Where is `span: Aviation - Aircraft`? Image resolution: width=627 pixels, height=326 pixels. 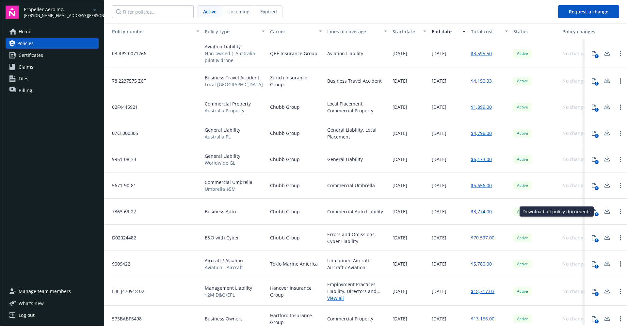 span: Aviation - Aircraft is located at coordinates (224, 267).